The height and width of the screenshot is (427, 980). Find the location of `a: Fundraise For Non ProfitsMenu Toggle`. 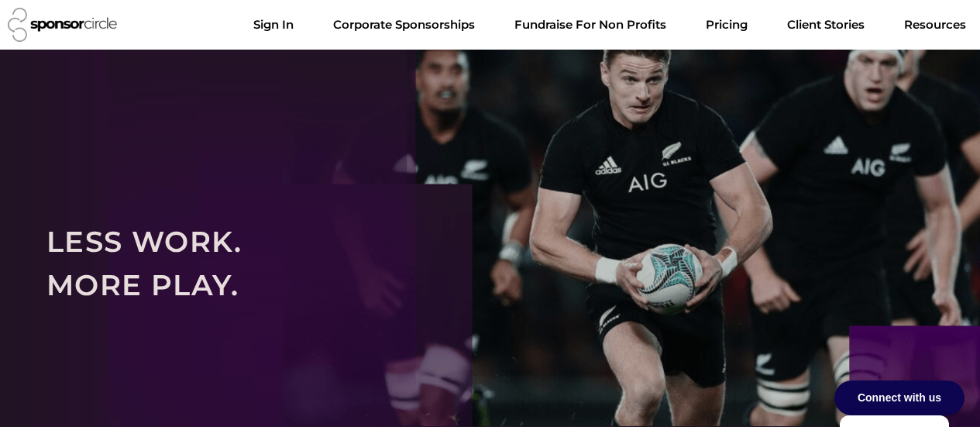

a: Fundraise For Non ProfitsMenu Toggle is located at coordinates (590, 24).